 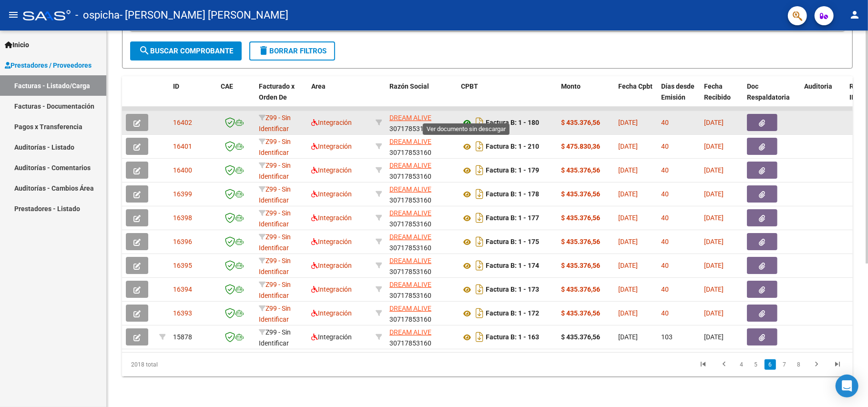 I want to click on li: page 4, so click(x=742, y=364).